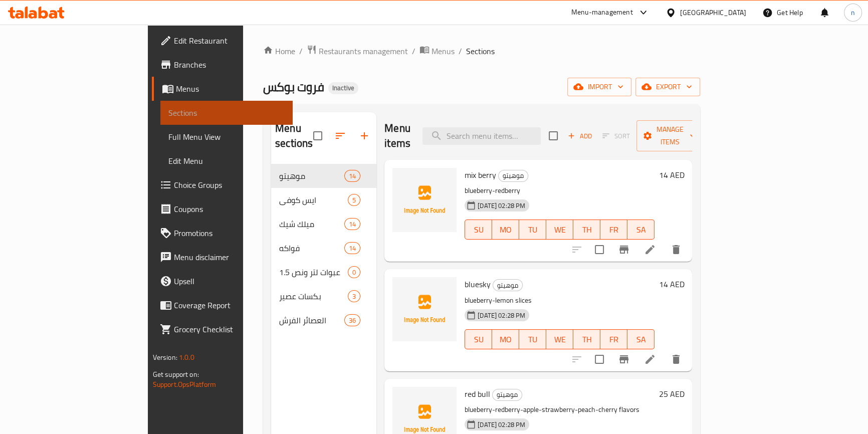 The height and width of the screenshot is (434, 868). I want to click on img: bluesky, so click(424, 310).